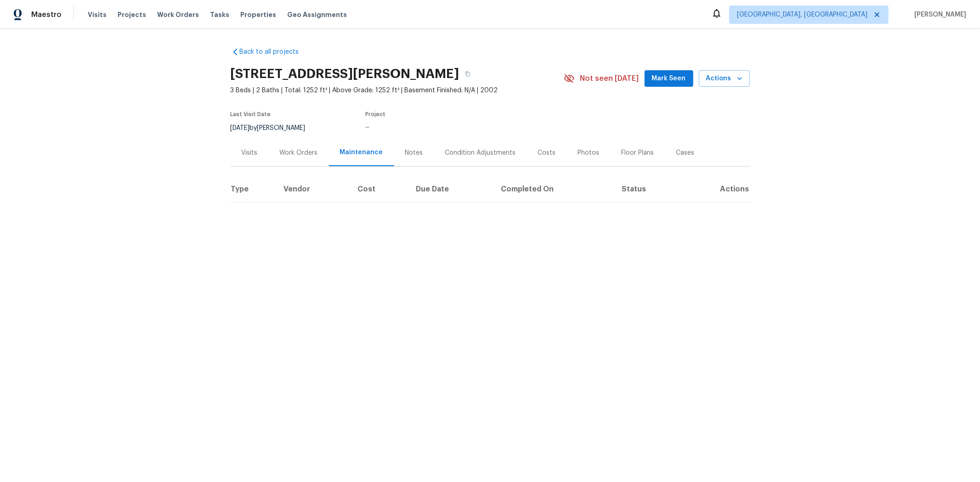 Image resolution: width=980 pixels, height=482 pixels. Describe the element at coordinates (220, 15) in the screenshot. I see `span: Tasks` at that location.